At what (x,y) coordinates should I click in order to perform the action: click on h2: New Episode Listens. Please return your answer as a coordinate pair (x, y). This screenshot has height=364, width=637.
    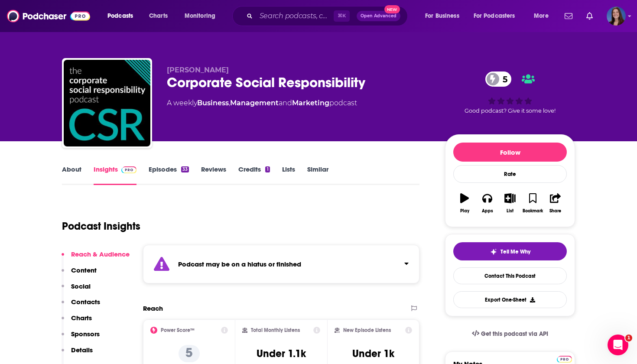
    Looking at the image, I should click on (367, 330).